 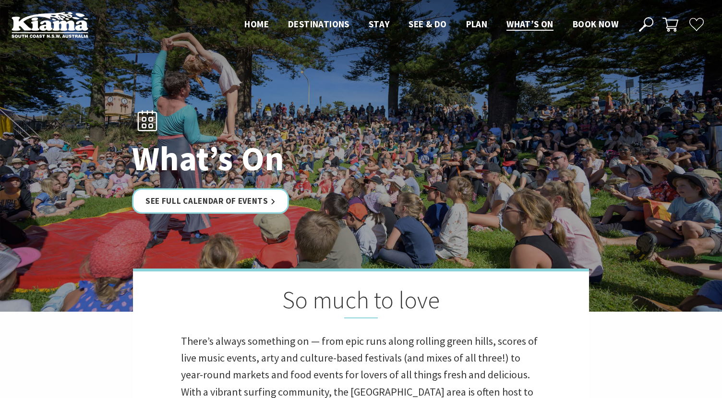 I want to click on span: Book now, so click(x=595, y=24).